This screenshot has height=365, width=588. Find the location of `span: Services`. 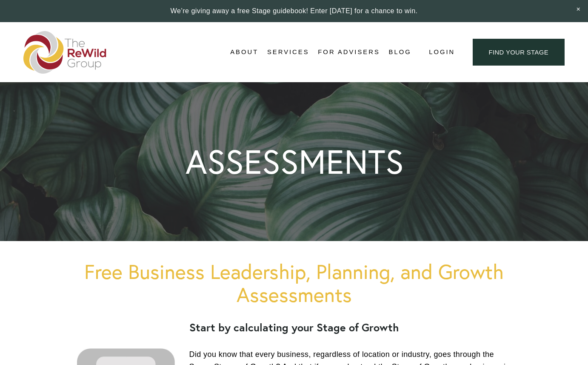

span: Services is located at coordinates (288, 52).